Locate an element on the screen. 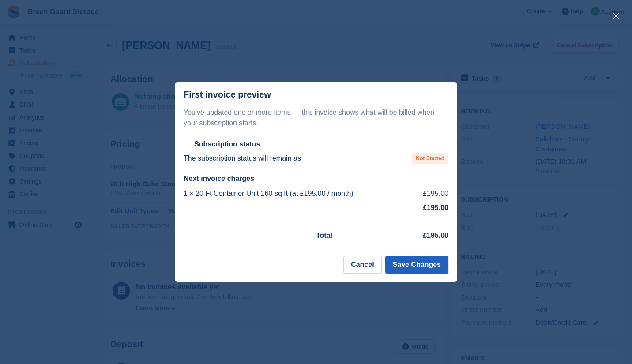 This screenshot has width=632, height=364. h2: Next invoice charges is located at coordinates (316, 179).